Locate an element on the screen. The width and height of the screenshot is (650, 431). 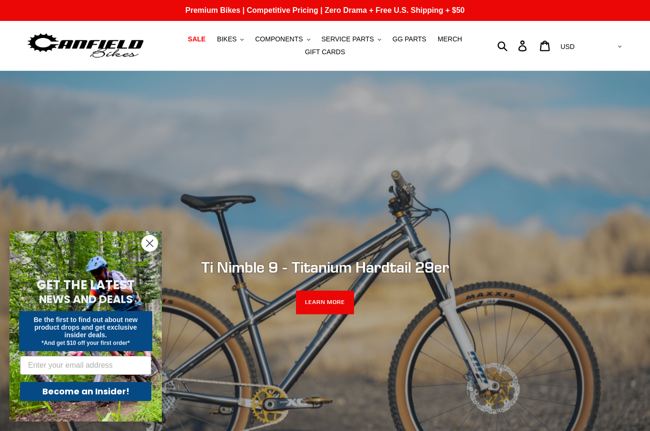
input: Enter your email address is located at coordinates (86, 365).